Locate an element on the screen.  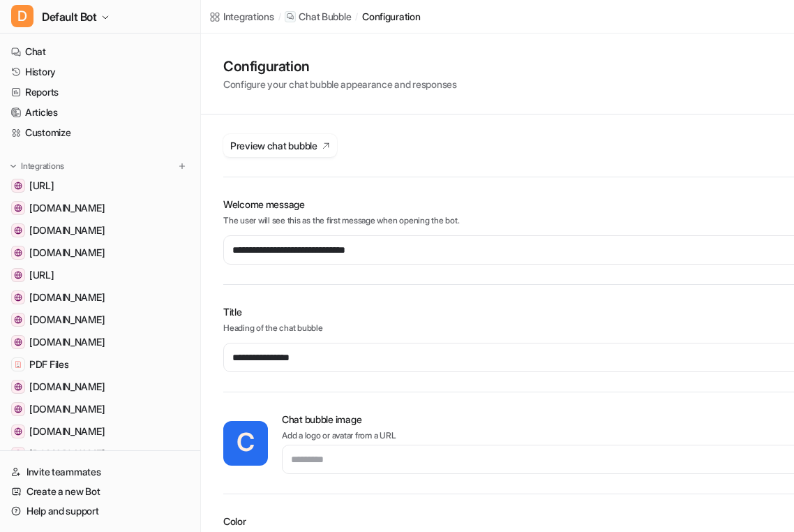
img: amplitude.com is located at coordinates (18, 252).